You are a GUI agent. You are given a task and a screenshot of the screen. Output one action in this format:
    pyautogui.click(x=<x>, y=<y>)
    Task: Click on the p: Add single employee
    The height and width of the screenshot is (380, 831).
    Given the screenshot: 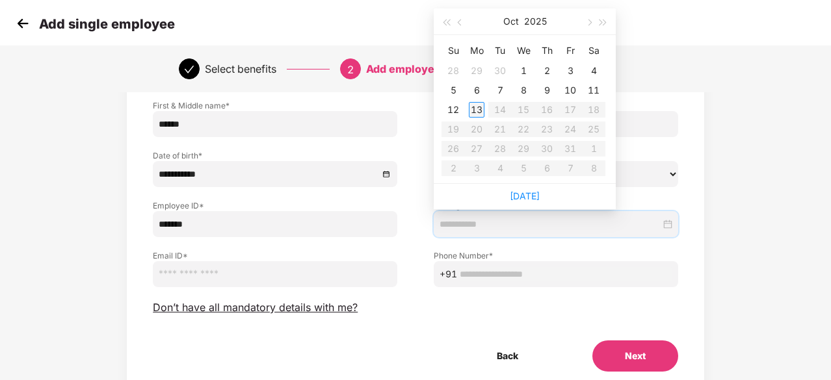 What is the action you would take?
    pyautogui.click(x=107, y=24)
    